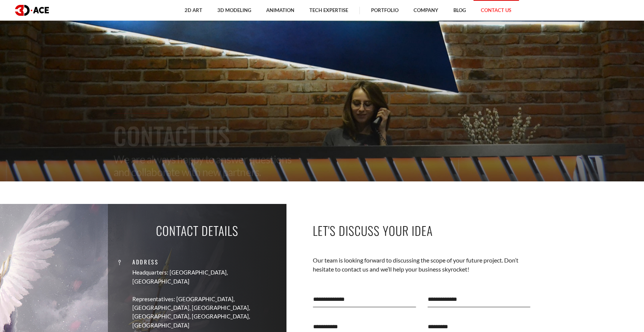 This screenshot has height=332, width=644. I want to click on p: Let's Discuss Your Idea, so click(422, 230).